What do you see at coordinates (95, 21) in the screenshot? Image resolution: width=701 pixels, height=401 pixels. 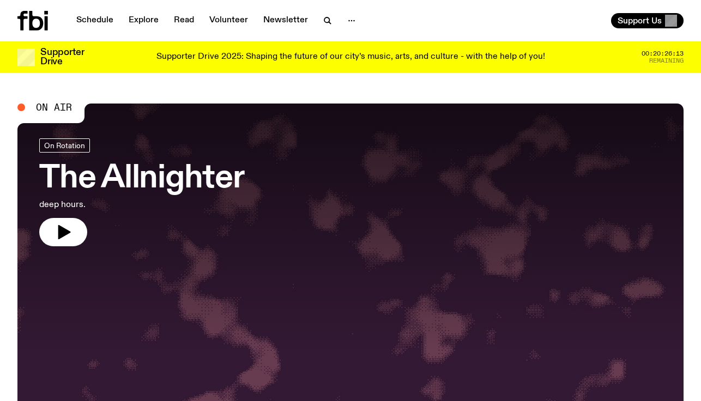 I see `a: Schedule` at bounding box center [95, 21].